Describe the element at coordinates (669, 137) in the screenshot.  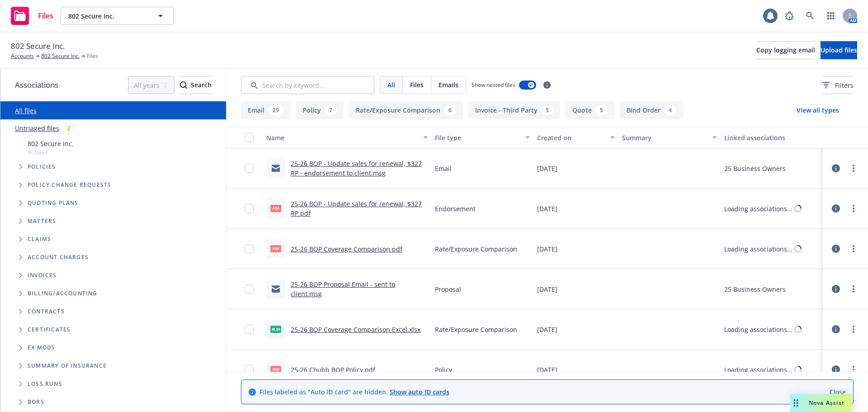
I see `button: Summary` at that location.